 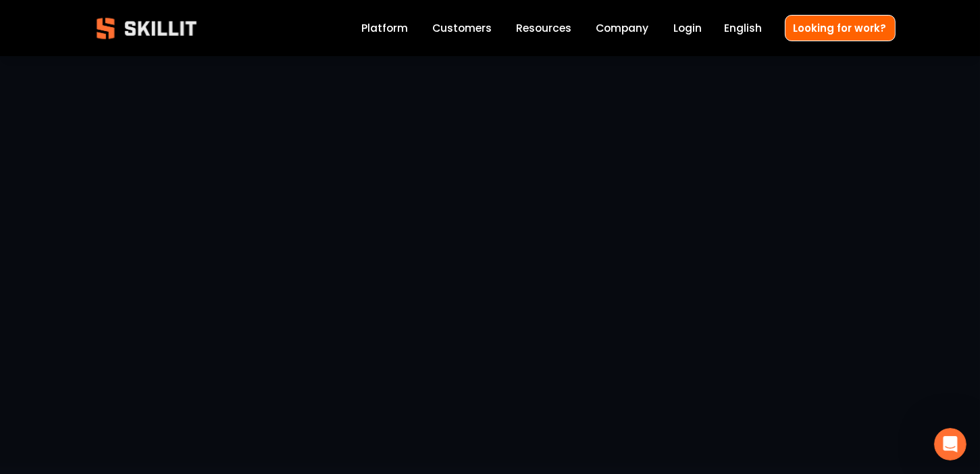 What do you see at coordinates (146, 28) in the screenshot?
I see `img: Skillit` at bounding box center [146, 28].